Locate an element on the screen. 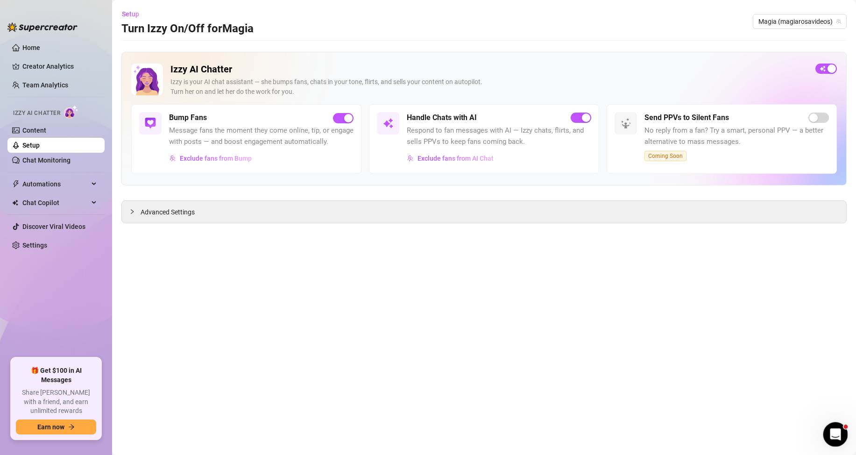  h5: Bump Fans is located at coordinates (188, 118).